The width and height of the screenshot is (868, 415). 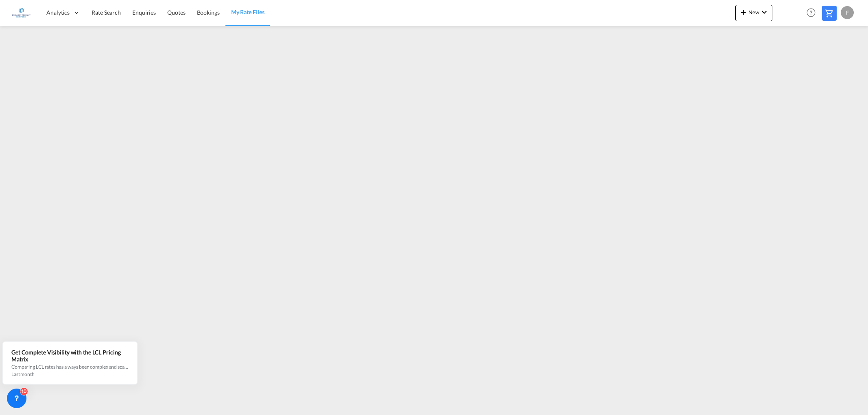 I want to click on md-icon: icon-chevron-down, so click(x=764, y=12).